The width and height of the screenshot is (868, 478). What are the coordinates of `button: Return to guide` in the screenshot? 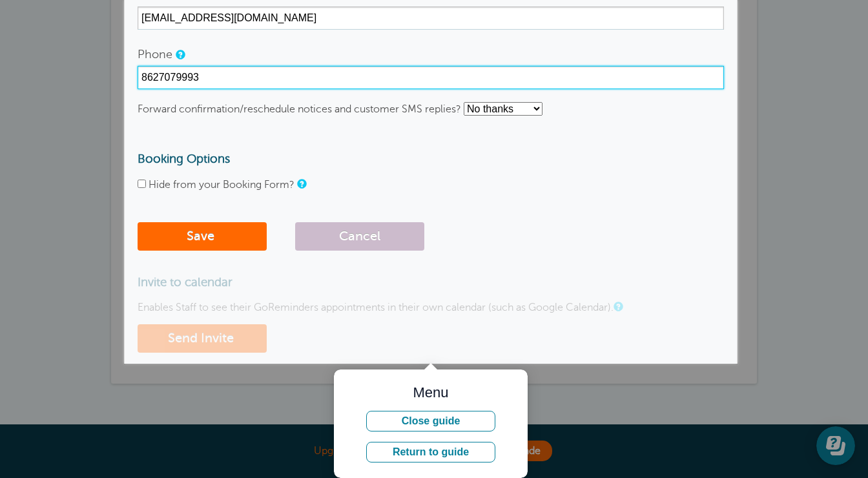 It's located at (97, 82).